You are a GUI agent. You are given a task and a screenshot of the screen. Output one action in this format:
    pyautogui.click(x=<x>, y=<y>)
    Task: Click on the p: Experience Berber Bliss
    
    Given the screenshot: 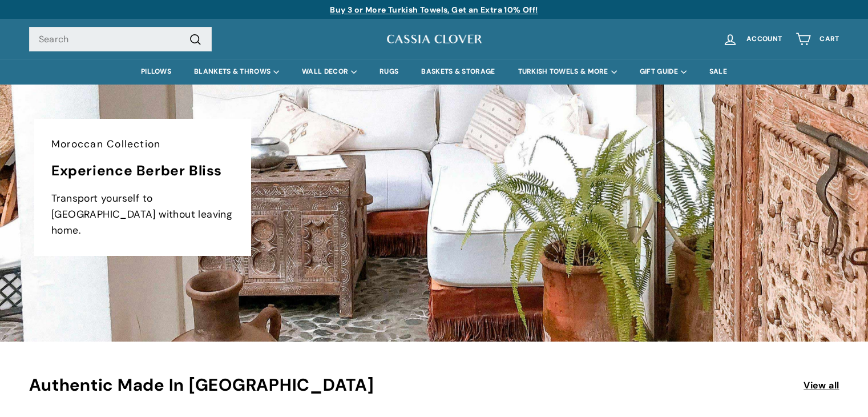 What is the action you would take?
    pyautogui.click(x=142, y=171)
    